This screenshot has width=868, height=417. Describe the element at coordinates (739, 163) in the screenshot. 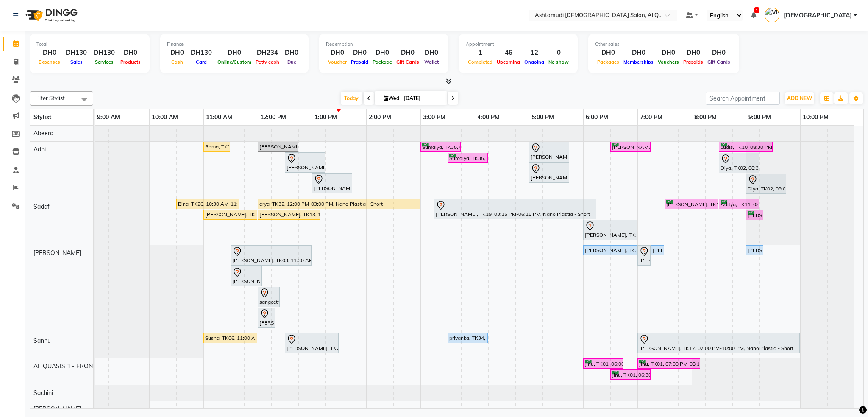

I see `div: Diya, TK02, 08:30 PM-09:15 PM, Classic Manicure` at that location.